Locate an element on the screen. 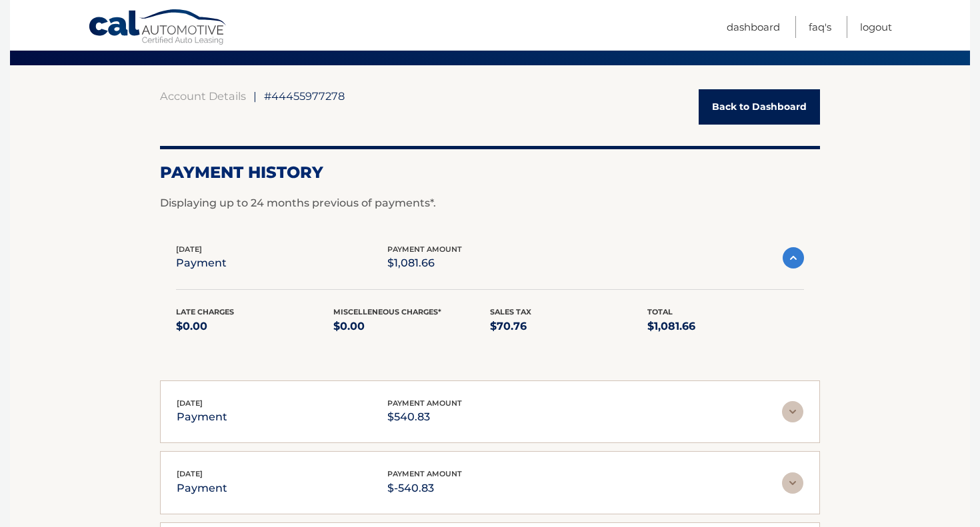 The image size is (980, 527). span: Total is located at coordinates (660, 312).